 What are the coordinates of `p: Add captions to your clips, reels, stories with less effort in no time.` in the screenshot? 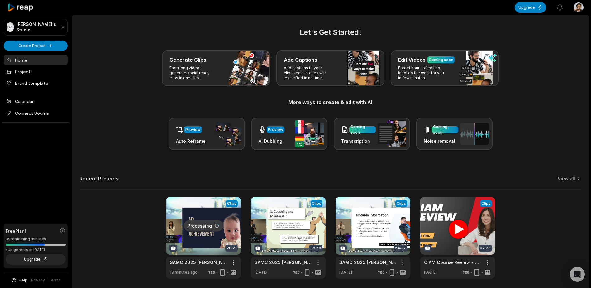 It's located at (308, 73).